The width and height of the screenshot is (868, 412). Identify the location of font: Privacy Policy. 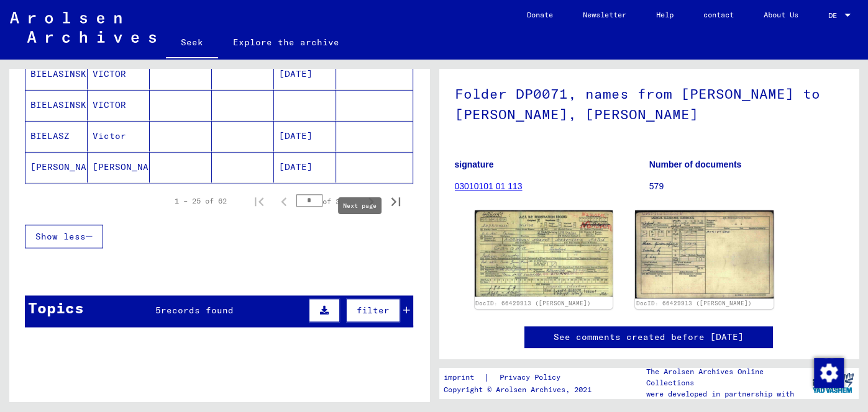
(530, 377).